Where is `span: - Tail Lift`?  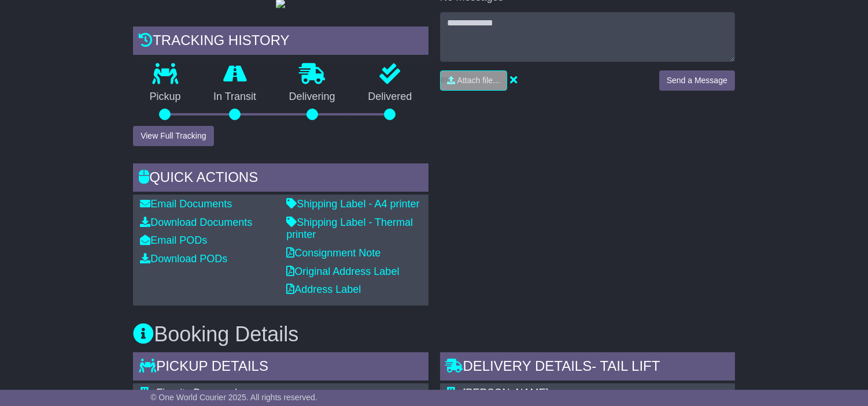
span: - Tail Lift is located at coordinates (626, 366).